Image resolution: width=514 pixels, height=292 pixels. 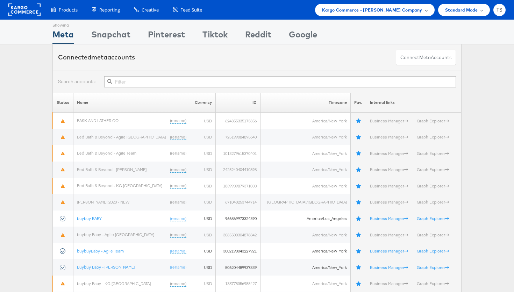 I want to click on div: Connected accounts, so click(x=97, y=57).